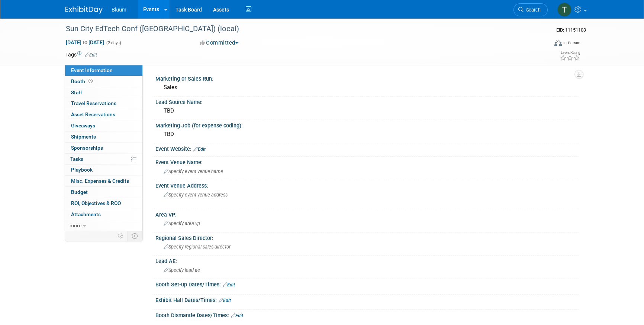 This screenshot has width=644, height=325. Describe the element at coordinates (104, 126) in the screenshot. I see `a: Giveaways` at that location.